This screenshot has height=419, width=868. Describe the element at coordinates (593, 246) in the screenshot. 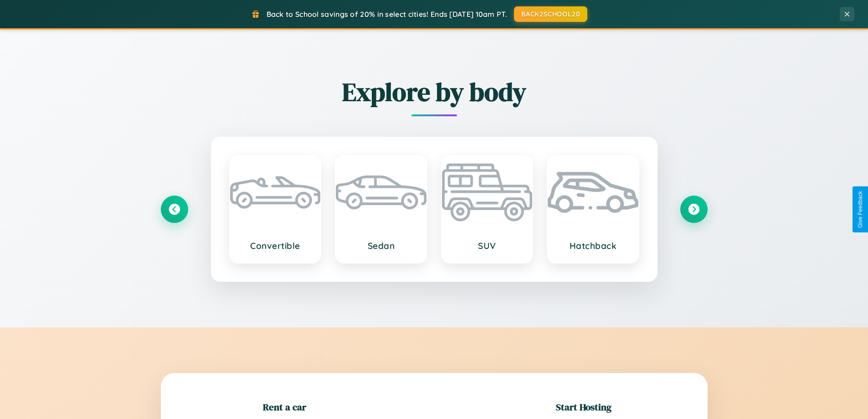

I see `h3: Hatchback` at that location.